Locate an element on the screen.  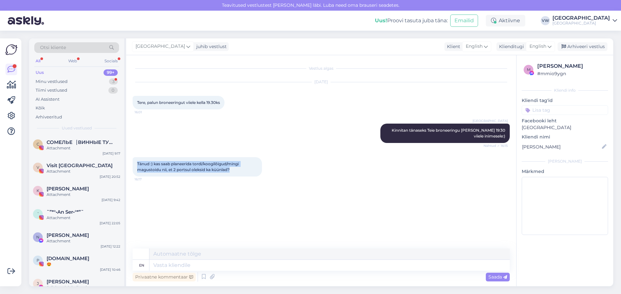
div: Web is located at coordinates (72, 61).